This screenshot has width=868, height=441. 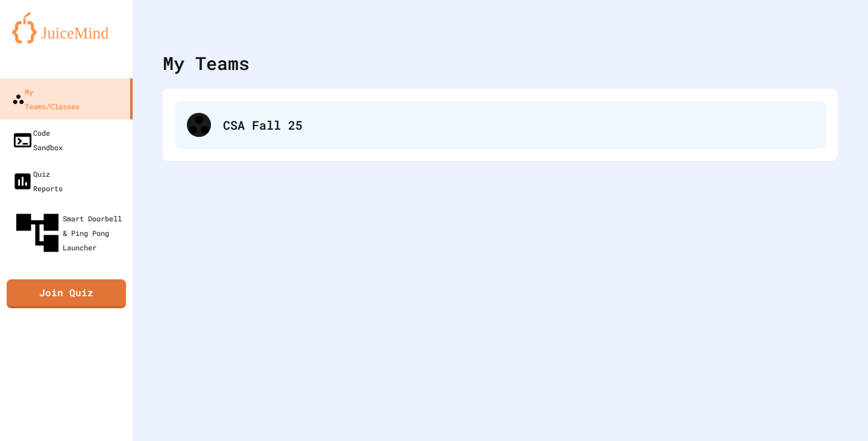 What do you see at coordinates (38, 181) in the screenshot?
I see `div: Quiz Reports` at bounding box center [38, 181].